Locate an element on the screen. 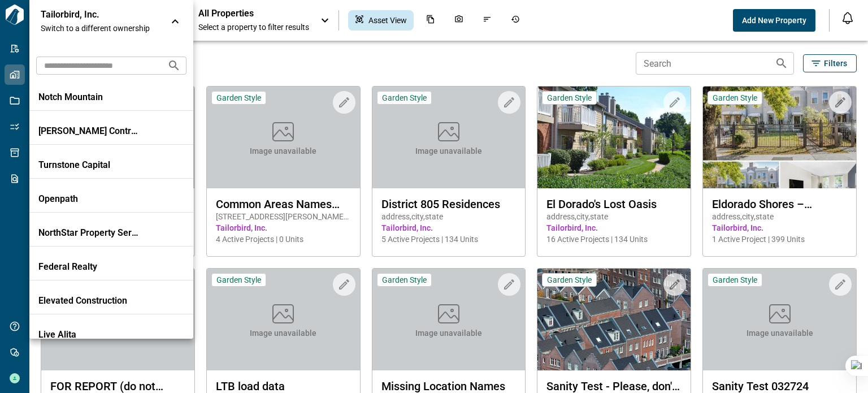 The image size is (868, 393). p: NorthStar Property Services is located at coordinates (89, 233).